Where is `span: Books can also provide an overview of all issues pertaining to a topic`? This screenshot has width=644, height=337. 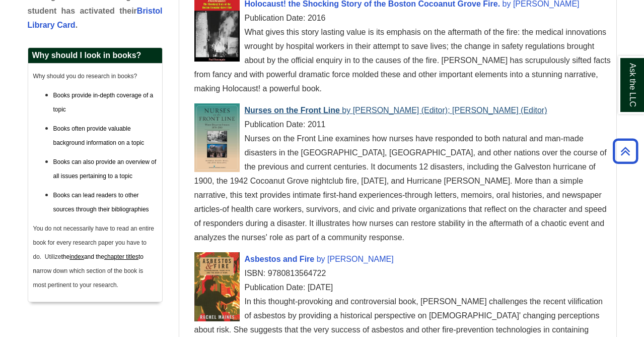 span: Books can also provide an overview of all issues pertaining to a topic is located at coordinates (105, 169).